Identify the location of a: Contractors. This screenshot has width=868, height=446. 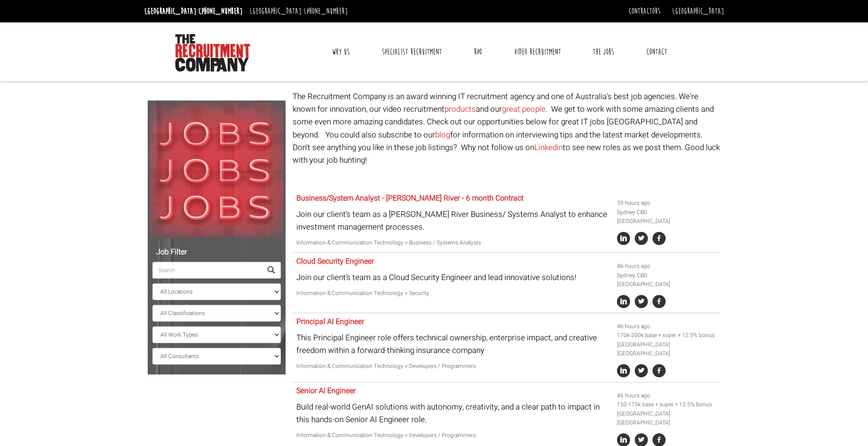
(644, 11).